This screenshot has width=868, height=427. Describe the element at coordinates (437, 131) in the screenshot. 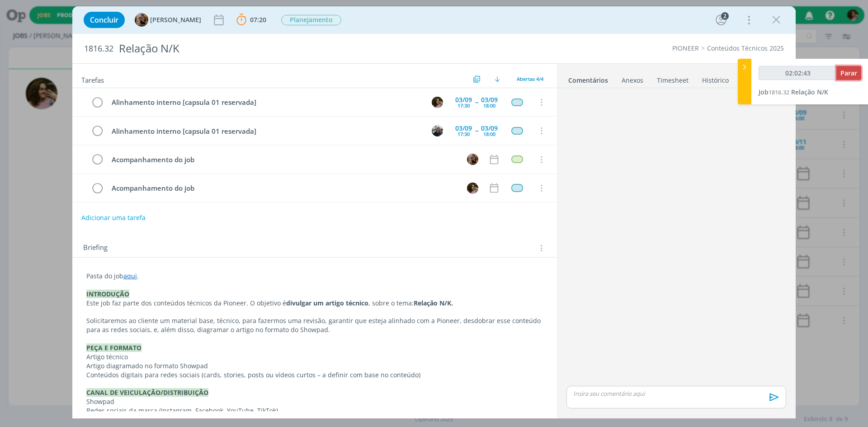

I see `button: M` at that location.